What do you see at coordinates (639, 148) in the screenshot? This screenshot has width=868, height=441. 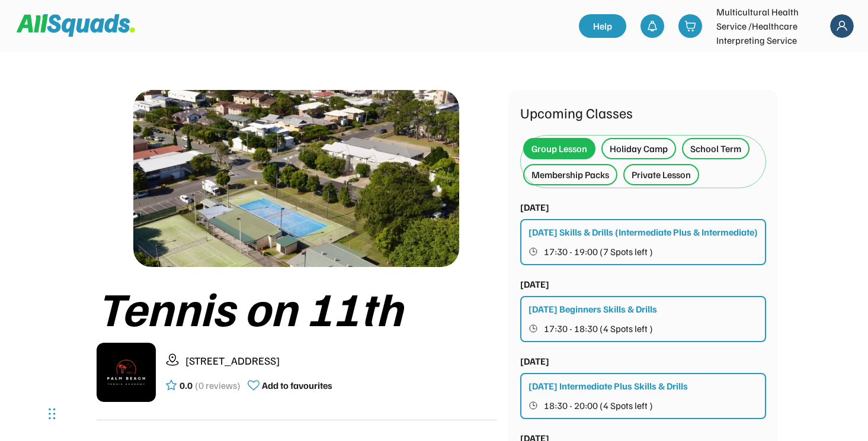 I see `div: Holiday Camp` at bounding box center [639, 148].